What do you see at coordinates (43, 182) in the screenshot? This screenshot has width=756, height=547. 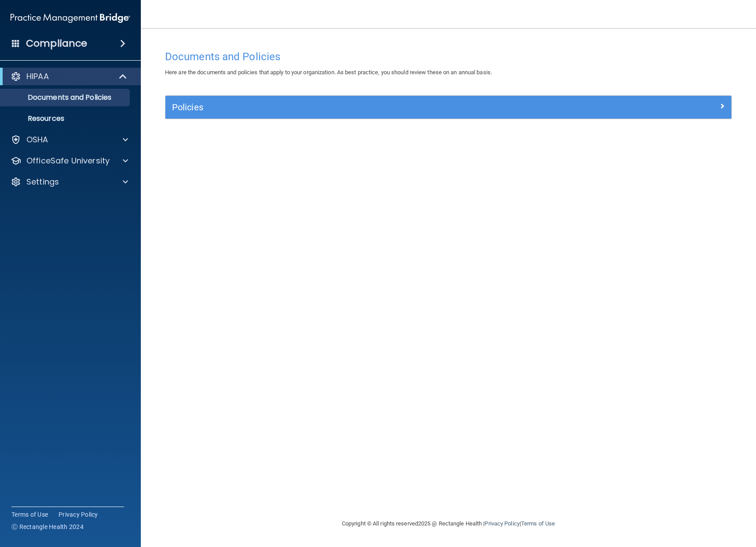 I see `p: Settings` at bounding box center [43, 182].